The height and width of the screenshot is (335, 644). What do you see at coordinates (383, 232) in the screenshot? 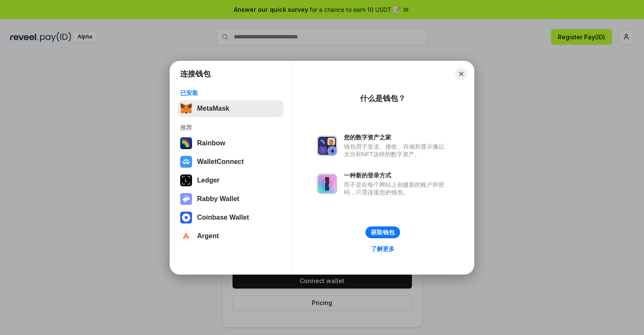
I see `button: 获取钱包` at bounding box center [383, 232].